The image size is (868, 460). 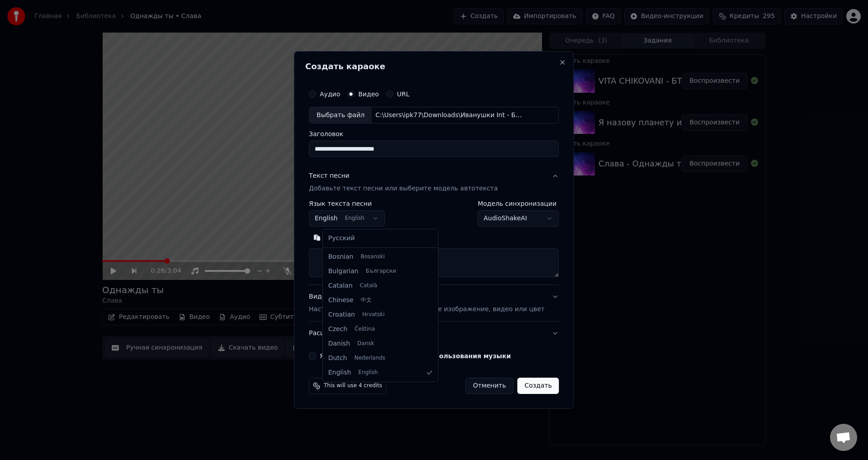 I want to click on span: Czech, so click(x=338, y=329).